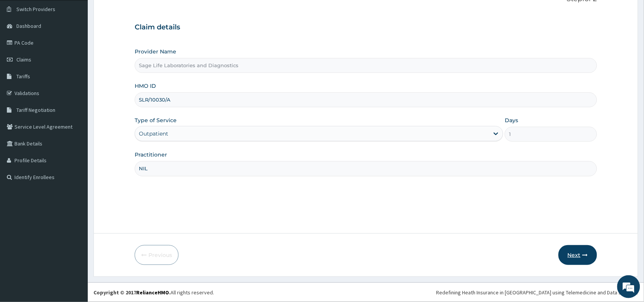 This screenshot has width=644, height=302. Describe the element at coordinates (132, 292) in the screenshot. I see `strong: Copyright © 2017 .` at that location.